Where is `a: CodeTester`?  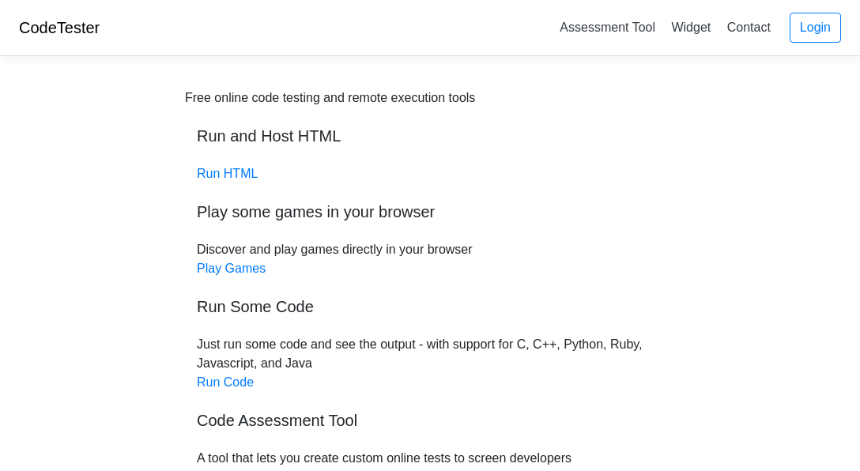 a: CodeTester is located at coordinates (59, 28).